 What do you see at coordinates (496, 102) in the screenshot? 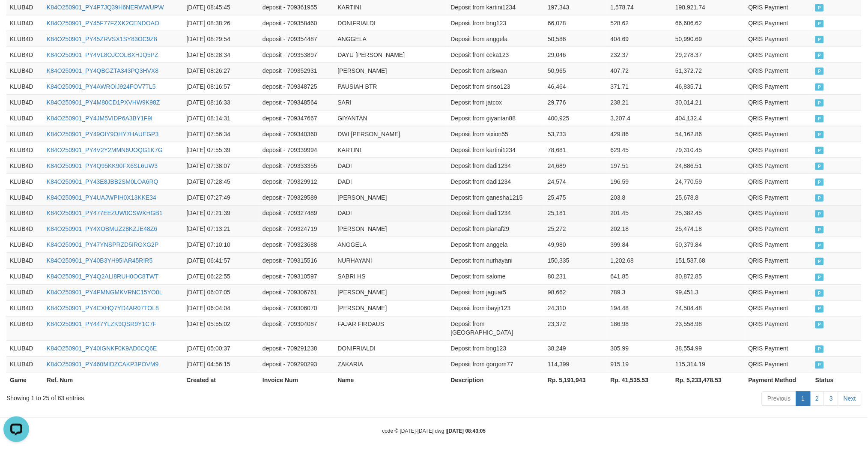
I see `td: Deposit from jatcox` at bounding box center [496, 102].